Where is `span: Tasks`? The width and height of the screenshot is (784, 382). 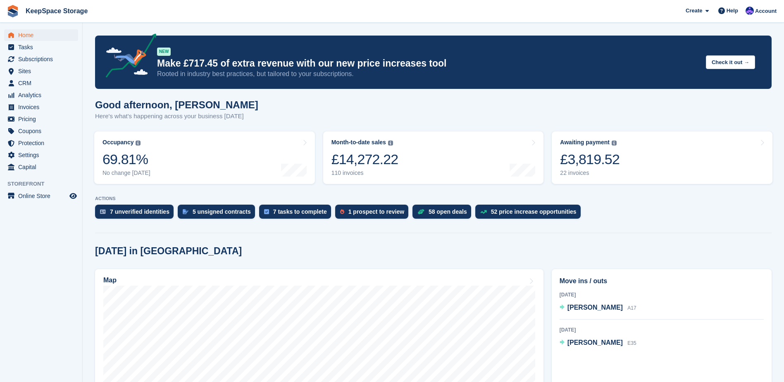 span: Tasks is located at coordinates (43, 47).